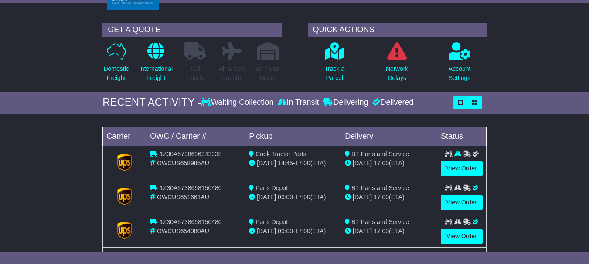 This screenshot has height=264, width=589. Describe the element at coordinates (281, 154) in the screenshot. I see `span: Cook Tractor Parts` at that location.